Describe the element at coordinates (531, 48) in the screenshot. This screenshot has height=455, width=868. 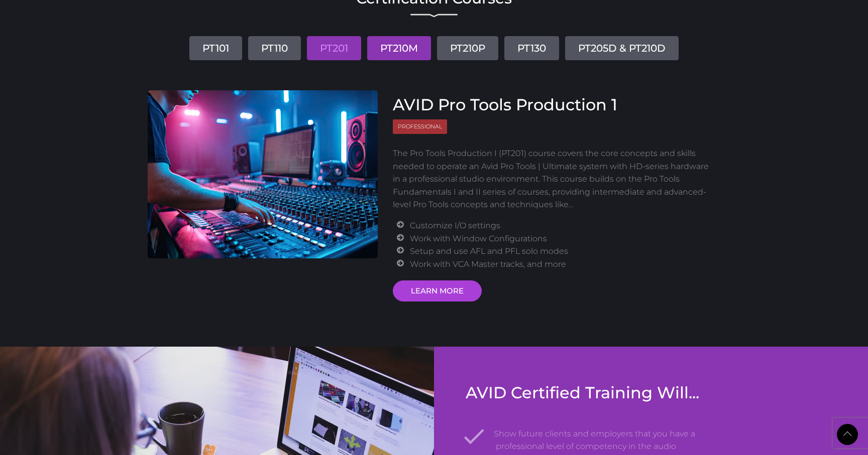
I see `a: PT130` at that location.